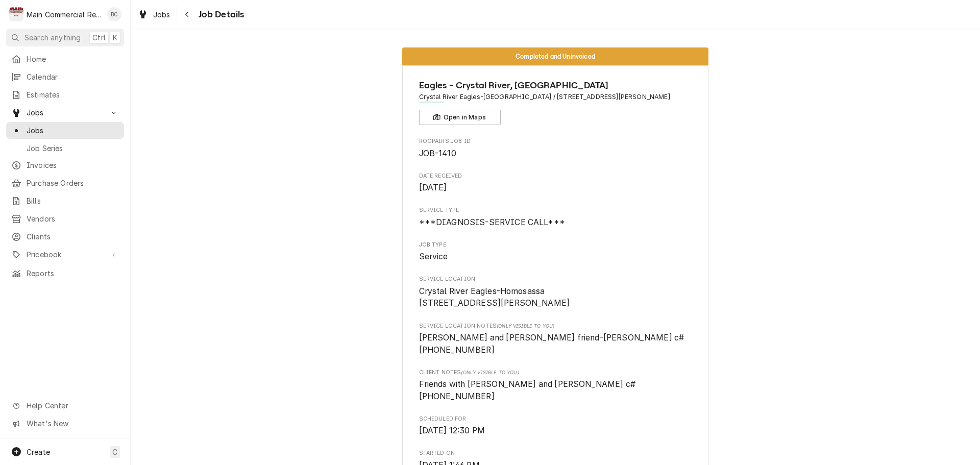 The image size is (980, 465). What do you see at coordinates (64, 14) in the screenshot?
I see `div: Main Commercial Refrigeration Service` at bounding box center [64, 14].